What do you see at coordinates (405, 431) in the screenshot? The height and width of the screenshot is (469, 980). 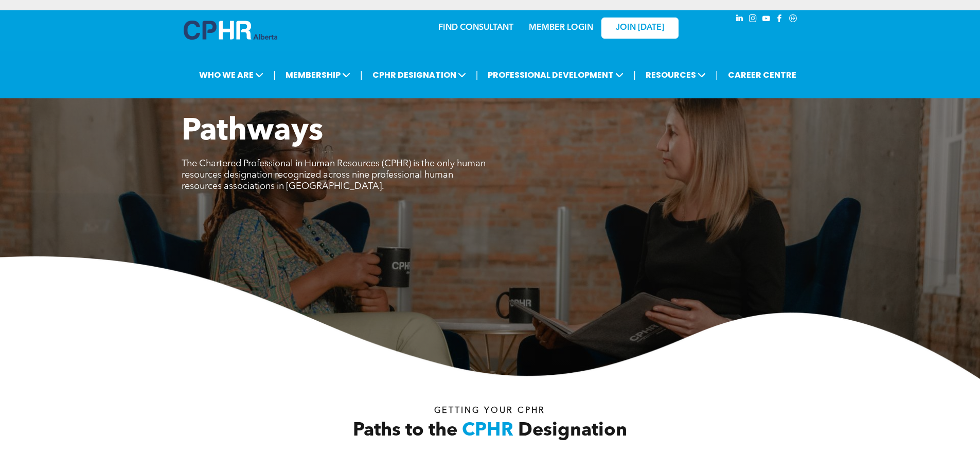 I see `span: Paths to the` at bounding box center [405, 431].